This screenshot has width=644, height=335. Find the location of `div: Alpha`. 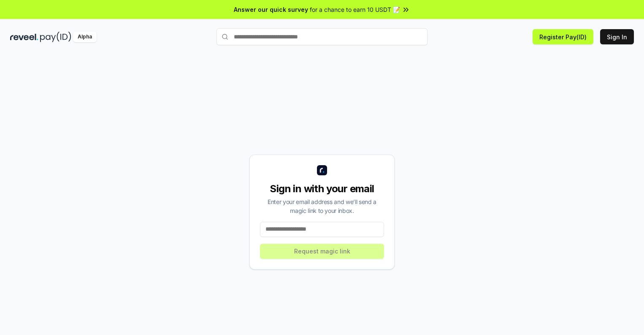

div: Alpha is located at coordinates (85, 37).